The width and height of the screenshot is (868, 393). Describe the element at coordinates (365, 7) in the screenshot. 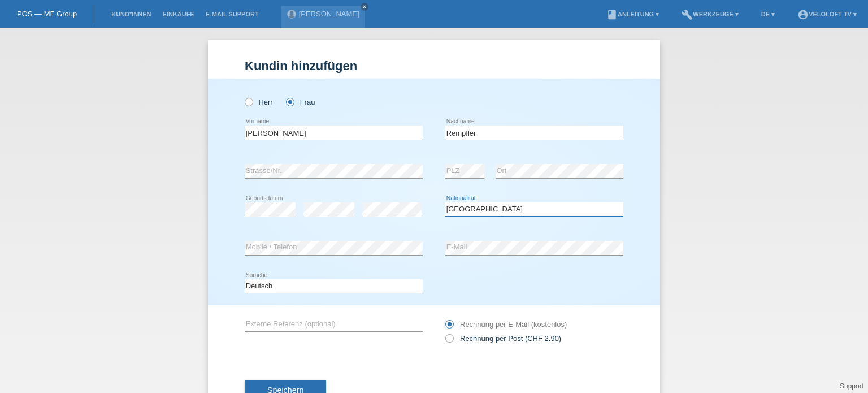

I see `i: close` at that location.